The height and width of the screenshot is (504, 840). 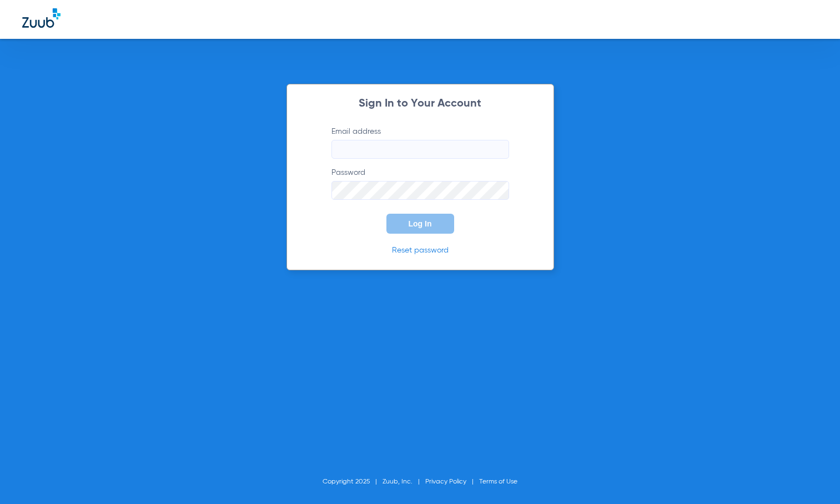 What do you see at coordinates (420, 250) in the screenshot?
I see `a: Reset password` at bounding box center [420, 250].